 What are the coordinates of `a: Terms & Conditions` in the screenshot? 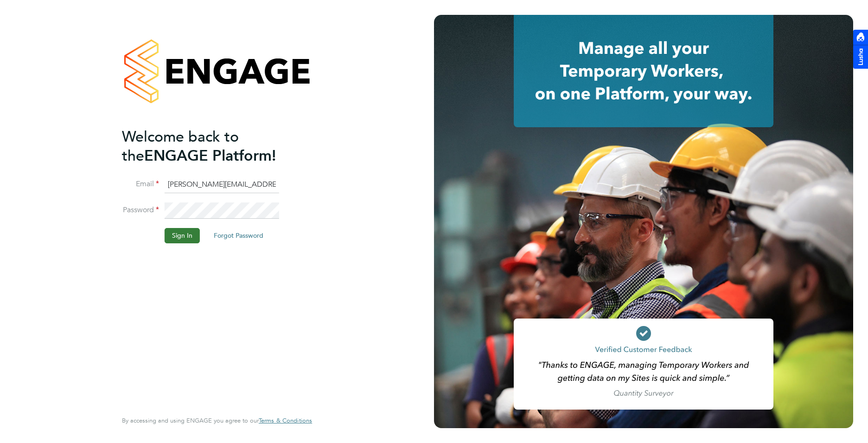 It's located at (285, 421).